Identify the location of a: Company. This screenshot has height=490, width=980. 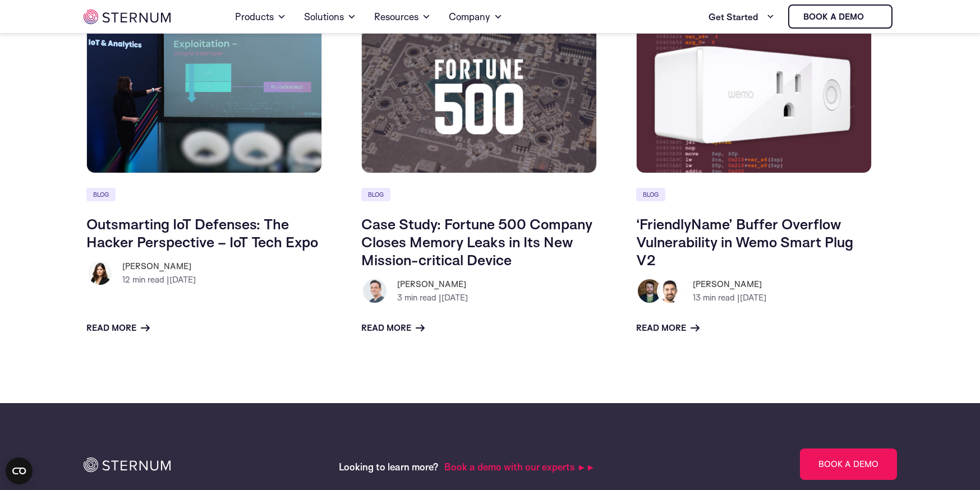
(475, 17).